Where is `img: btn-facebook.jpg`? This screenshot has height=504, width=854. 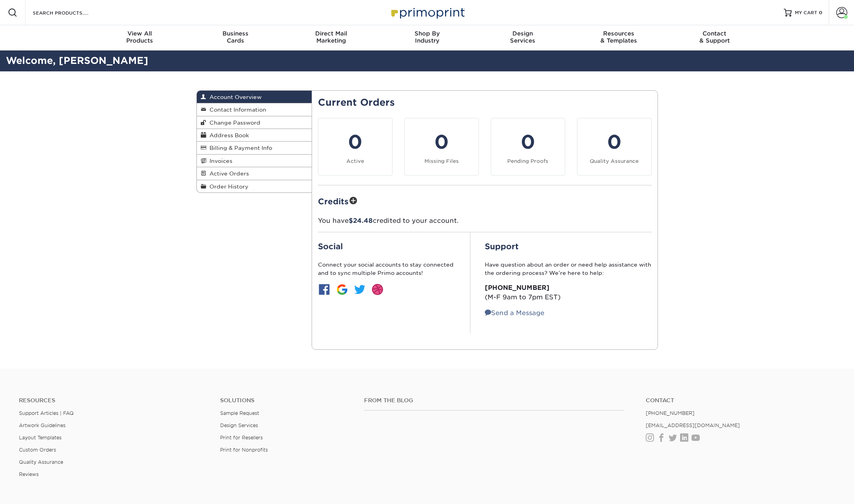
img: btn-facebook.jpg is located at coordinates (324, 290).